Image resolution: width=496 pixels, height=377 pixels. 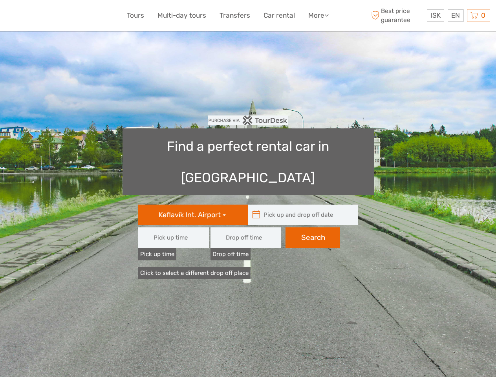 What do you see at coordinates (235, 15) in the screenshot?
I see `a: Transfers` at bounding box center [235, 15].